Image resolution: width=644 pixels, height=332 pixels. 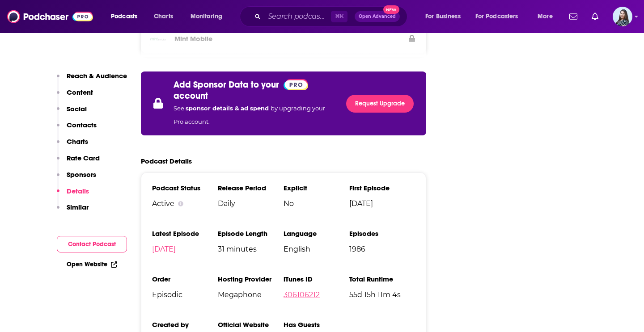 I want to click on p: Contacts, so click(x=81, y=125).